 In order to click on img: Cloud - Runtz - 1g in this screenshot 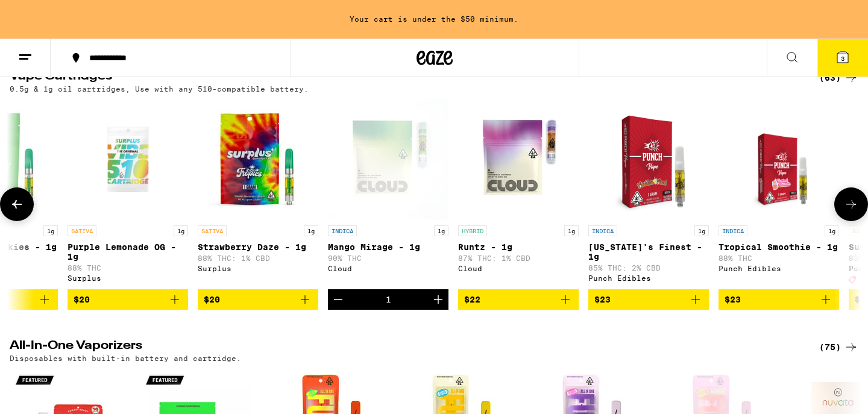, I will do `click(518, 159)`.